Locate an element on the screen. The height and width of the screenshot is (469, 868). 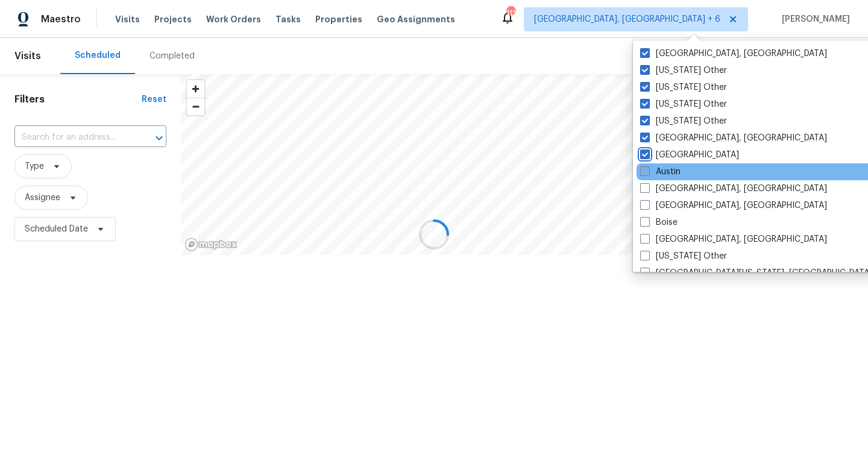
span: Zoom out is located at coordinates (195, 107).